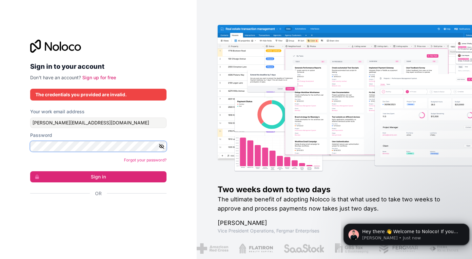 The image size is (472, 259). I want to click on h1: Two weeks down to two days, so click(335, 190).